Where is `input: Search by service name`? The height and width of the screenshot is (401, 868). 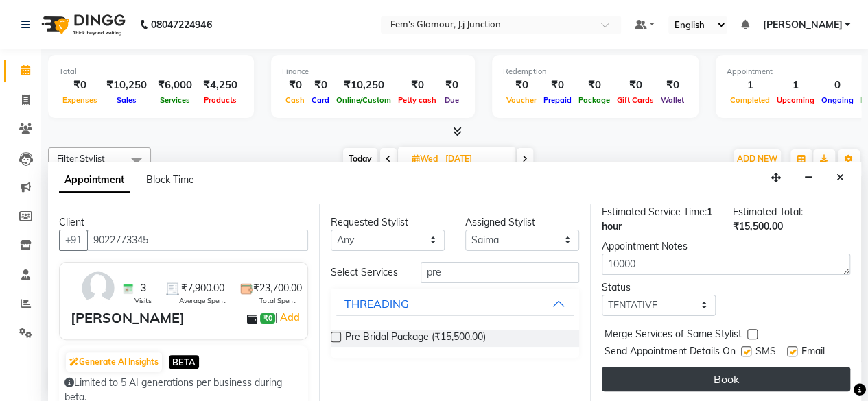
input: Search by service name is located at coordinates (499, 272).